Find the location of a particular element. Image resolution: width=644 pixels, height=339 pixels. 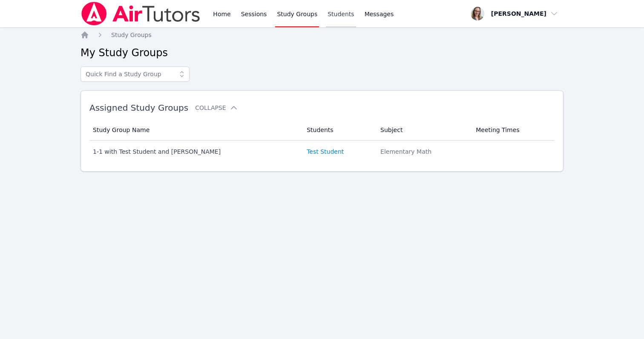

input: Quick Find a Study Group is located at coordinates (135, 74).